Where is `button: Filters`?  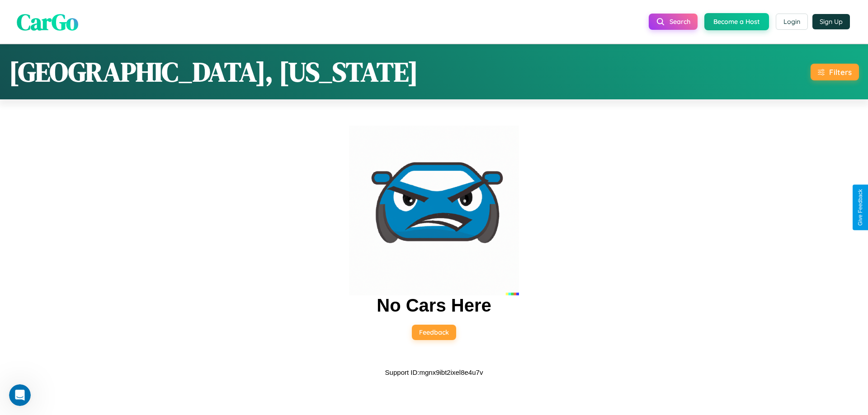
button: Filters is located at coordinates (834, 72).